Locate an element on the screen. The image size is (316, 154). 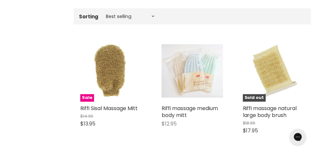
img: Riffi Sisal Massage Mitt is located at coordinates (111, 71).